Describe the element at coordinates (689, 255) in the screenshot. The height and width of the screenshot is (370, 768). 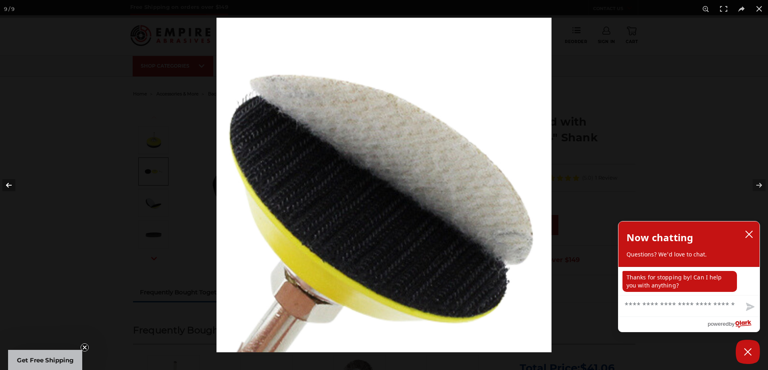
I see `p: Questions? We'd love to chat.` at that location.